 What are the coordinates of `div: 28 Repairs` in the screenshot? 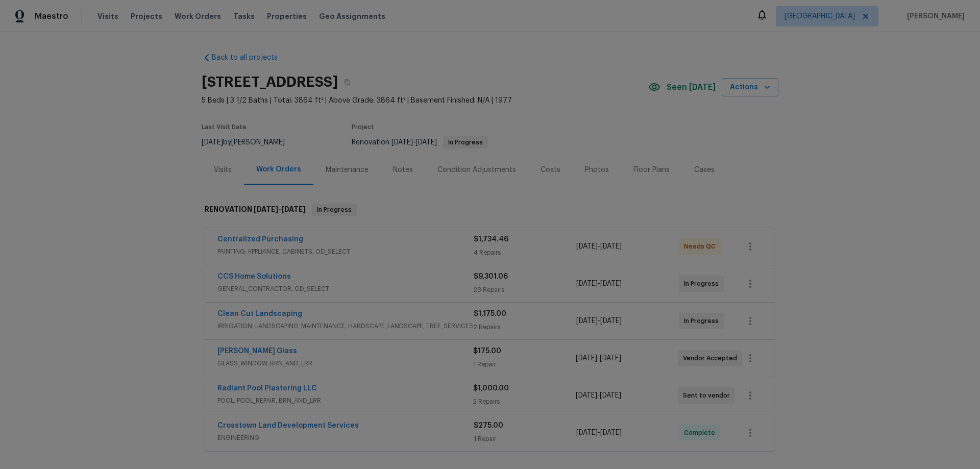 It's located at (525, 290).